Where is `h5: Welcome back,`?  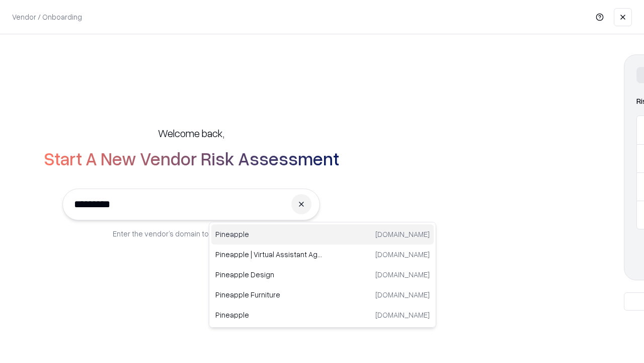
h5: Welcome back, is located at coordinates (191, 133).